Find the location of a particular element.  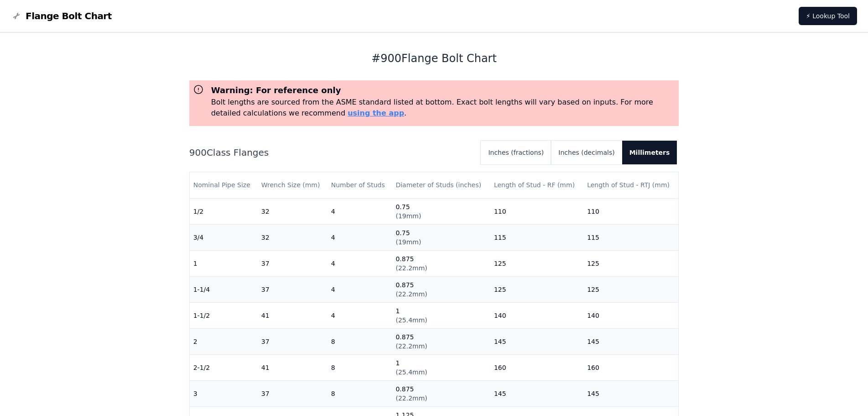

th: Length of Stud - RTJ (mm) is located at coordinates (632, 185).